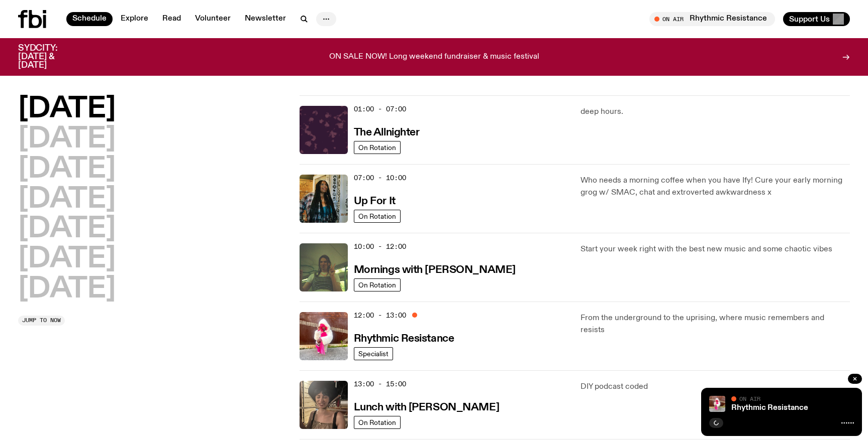 The height and width of the screenshot is (442, 868). Describe the element at coordinates (712, 19) in the screenshot. I see `button: On AirRhythmic Resistance` at that location.